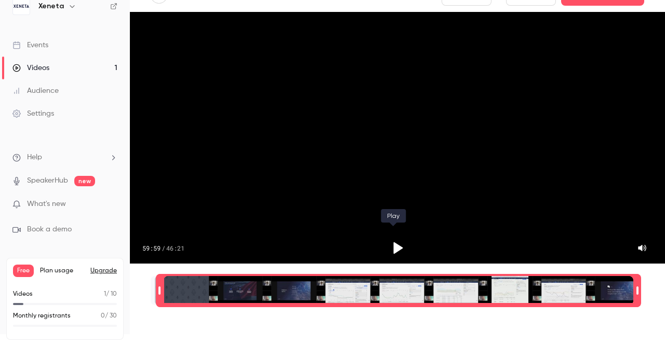 The image size is (665, 345). Describe the element at coordinates (47, 181) in the screenshot. I see `a: SpeakerHub` at that location.